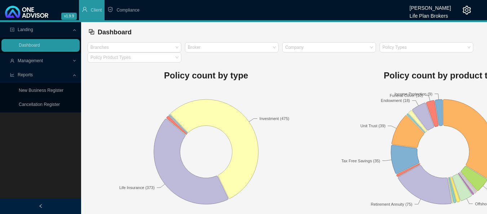 This screenshot has width=487, height=214. What do you see at coordinates (275, 118) in the screenshot?
I see `text: Investment (475)` at bounding box center [275, 118].